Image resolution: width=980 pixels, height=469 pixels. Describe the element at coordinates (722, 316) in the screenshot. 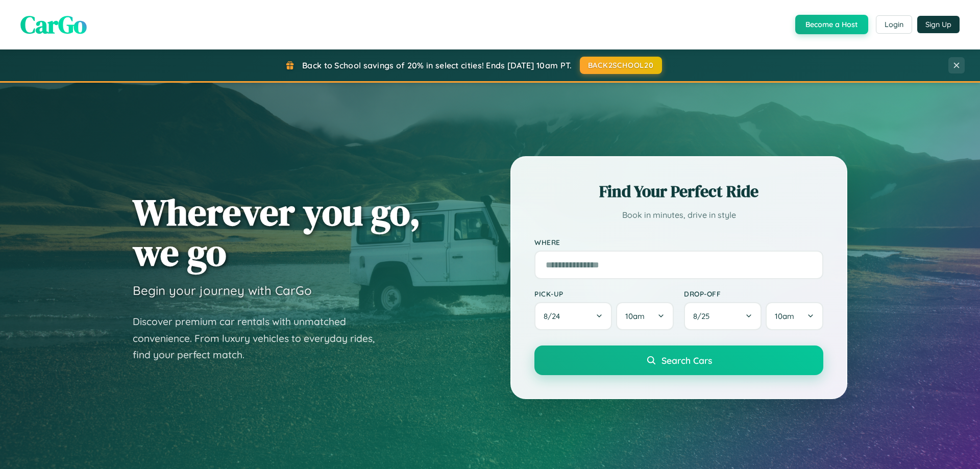

I see `button: 8/25` at that location.